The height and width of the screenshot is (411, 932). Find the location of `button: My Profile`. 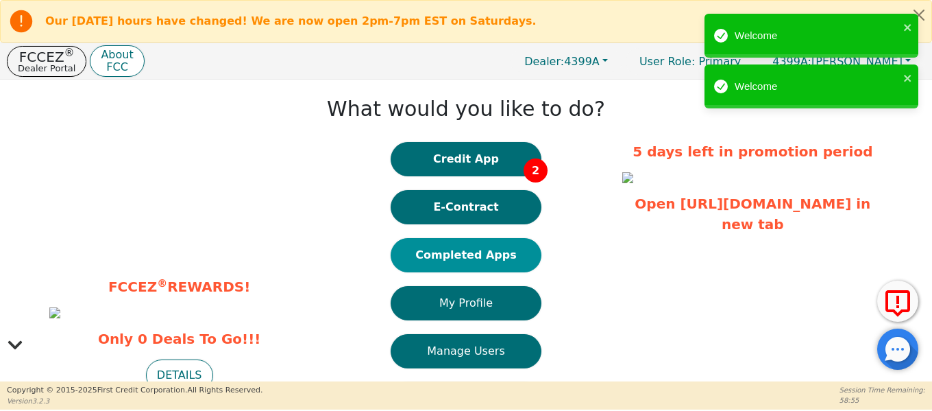

button: My Profile is located at coordinates (466, 303).